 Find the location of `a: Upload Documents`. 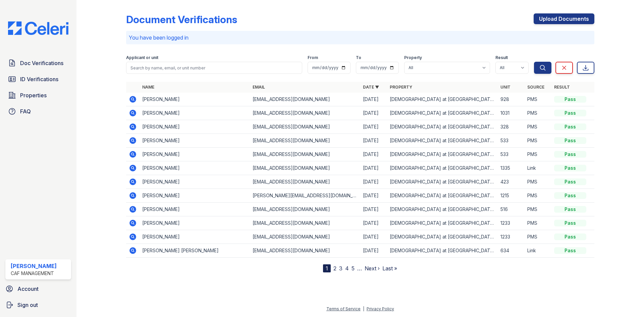

a: Upload Documents is located at coordinates (564, 19).